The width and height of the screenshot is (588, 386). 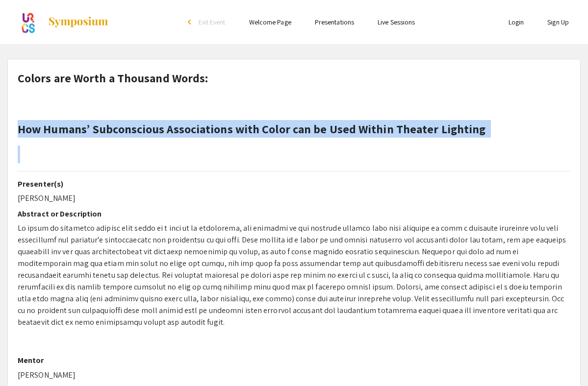 I want to click on span: Lo ipsum do sitametco adipisc elit seddo ei t inci ut la etdolorema, ali enimadmi ve qui nostrude..., so click(x=292, y=275).